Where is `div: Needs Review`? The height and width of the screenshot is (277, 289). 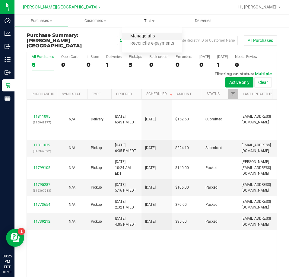
div: Needs Review is located at coordinates (246, 57).